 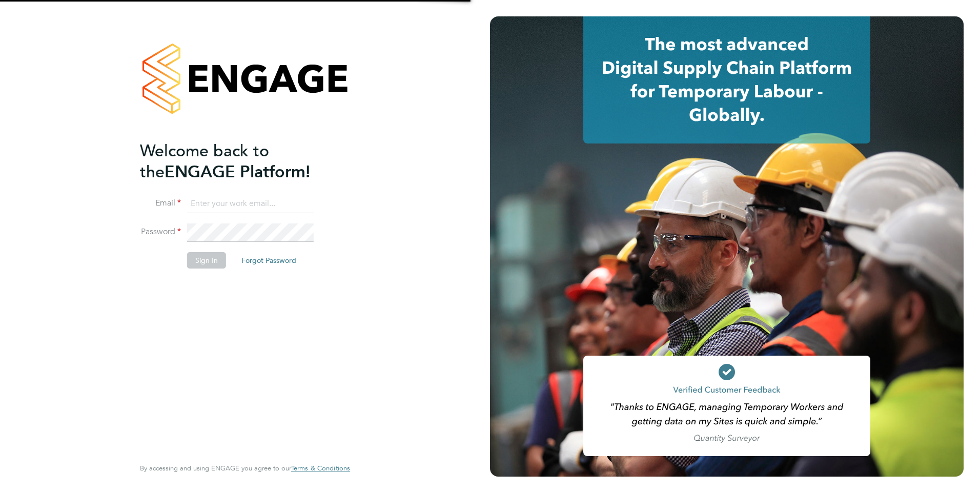 What do you see at coordinates (321, 469) in the screenshot?
I see `span: Terms & Conditions` at bounding box center [321, 469].